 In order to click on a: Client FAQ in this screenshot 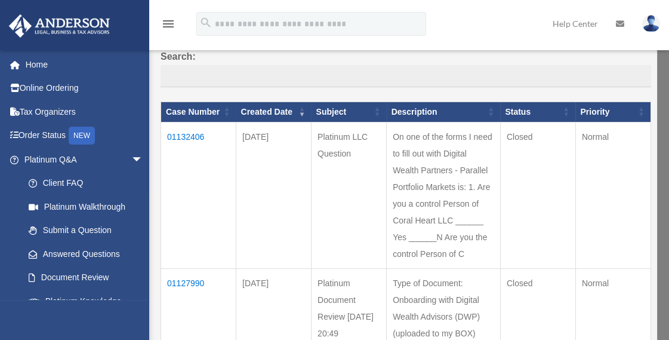, I will do `click(86, 183)`.